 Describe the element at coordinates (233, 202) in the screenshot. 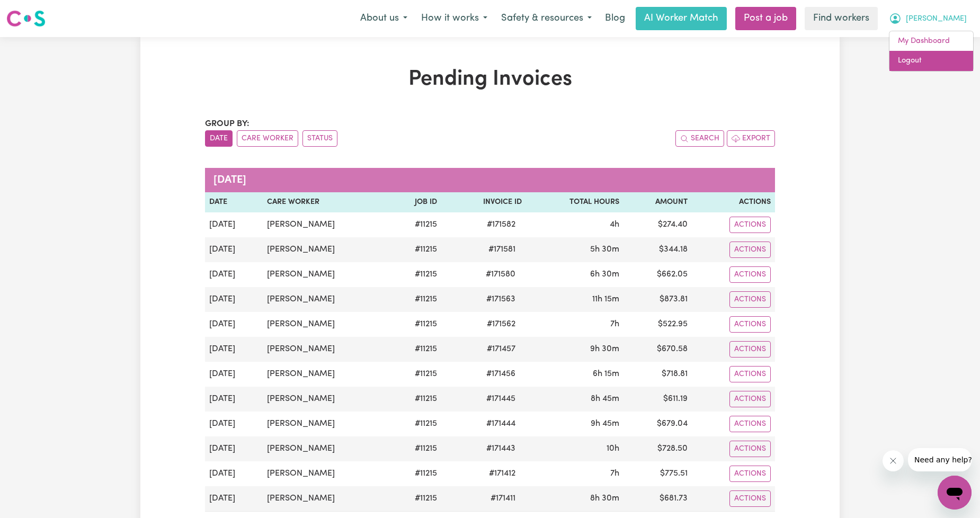

I see `th: Date` at that location.